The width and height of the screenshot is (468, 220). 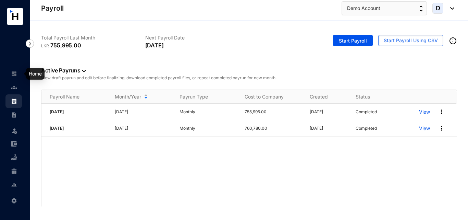 I want to click on img: up-down-arrow.74152d26bf9780fbf563ca9c90304185.svg, so click(x=421, y=9).